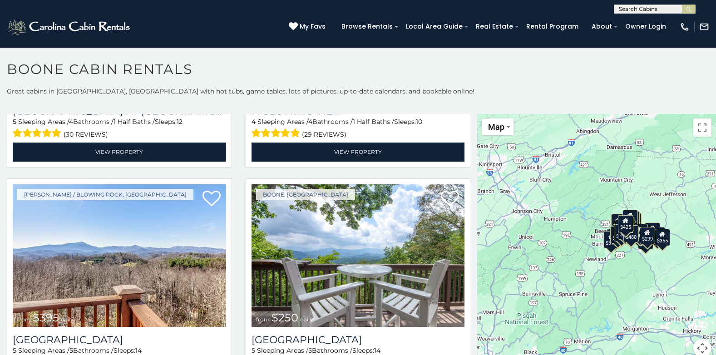 This screenshot has height=355, width=716. I want to click on div: $635, so click(619, 222).